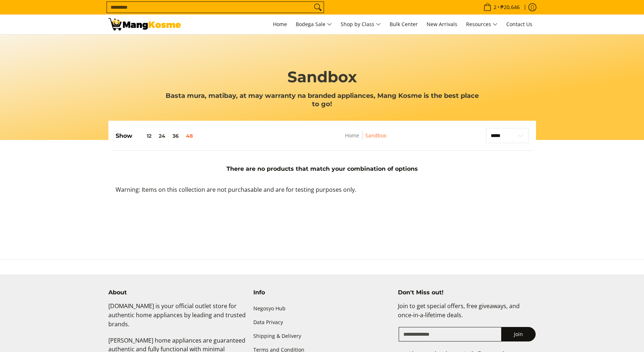 Image resolution: width=644 pixels, height=352 pixels. What do you see at coordinates (162, 136) in the screenshot?
I see `button: 24` at bounding box center [162, 136].